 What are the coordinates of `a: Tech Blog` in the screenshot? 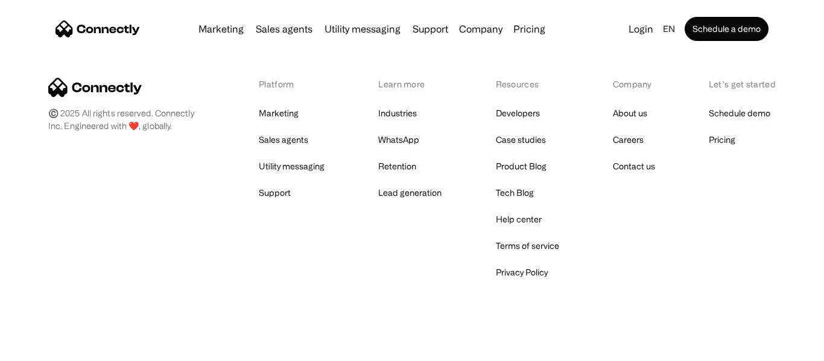 It's located at (514, 193).